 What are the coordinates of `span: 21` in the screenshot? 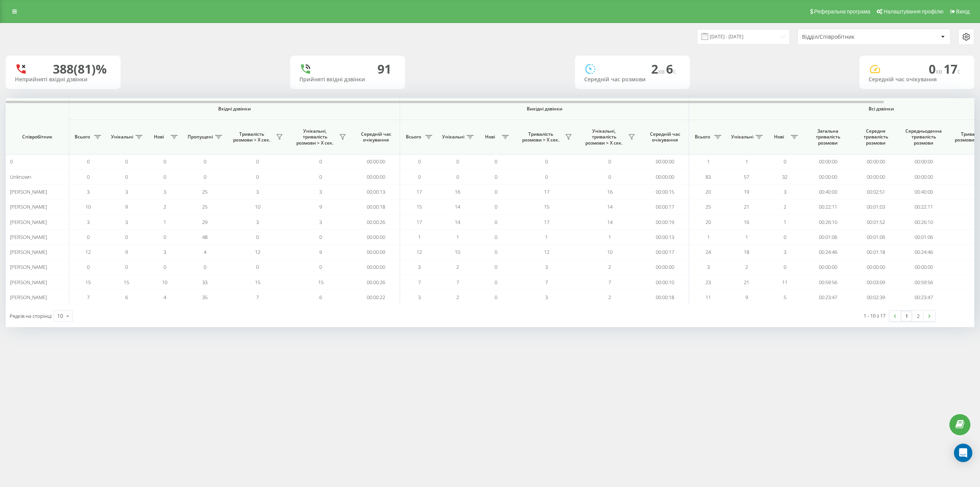 It's located at (747, 207).